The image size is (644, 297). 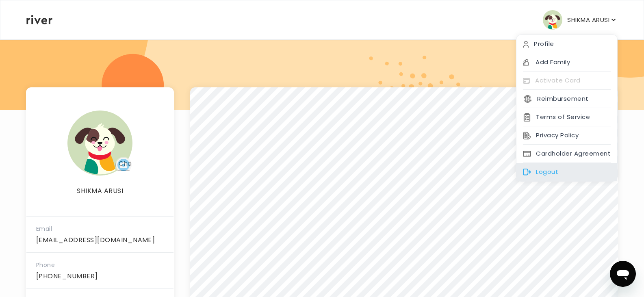 What do you see at coordinates (556, 99) in the screenshot?
I see `button: Reimbursement` at bounding box center [556, 99].